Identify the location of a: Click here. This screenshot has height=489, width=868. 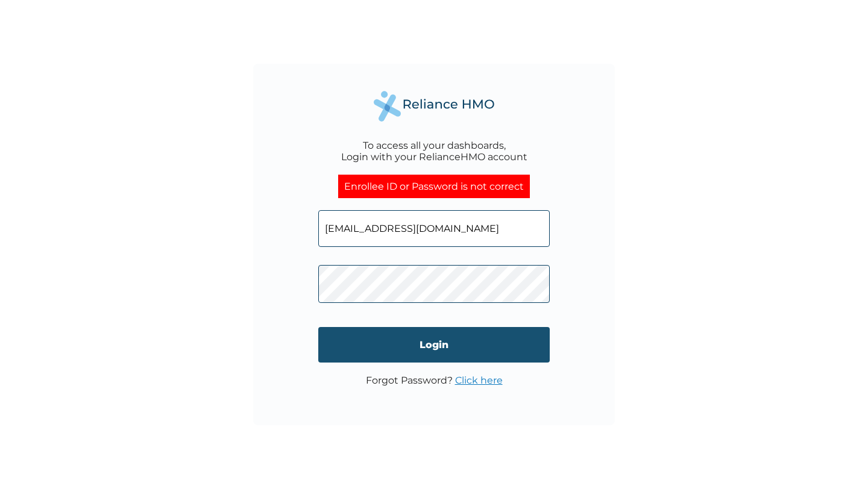
(479, 380).